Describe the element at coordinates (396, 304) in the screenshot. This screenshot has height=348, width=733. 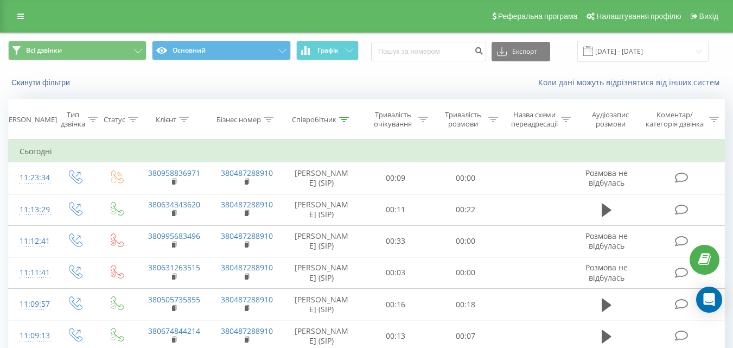
I see `td: 00:16` at that location.